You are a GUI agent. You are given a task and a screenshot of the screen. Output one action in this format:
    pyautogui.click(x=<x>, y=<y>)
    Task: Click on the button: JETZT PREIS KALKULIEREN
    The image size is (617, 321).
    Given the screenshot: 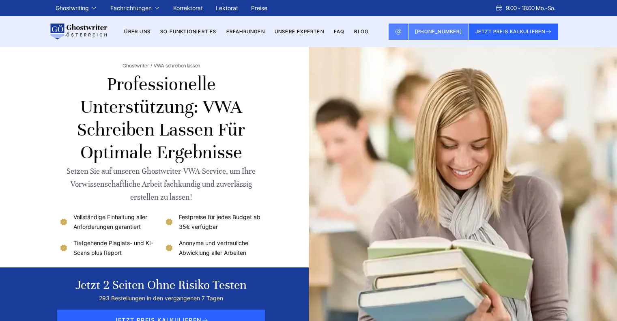 What is the action you would take?
    pyautogui.click(x=514, y=32)
    